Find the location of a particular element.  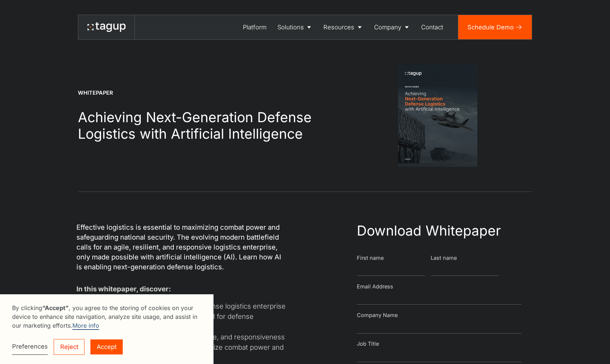

div: Company Name is located at coordinates (439, 315).